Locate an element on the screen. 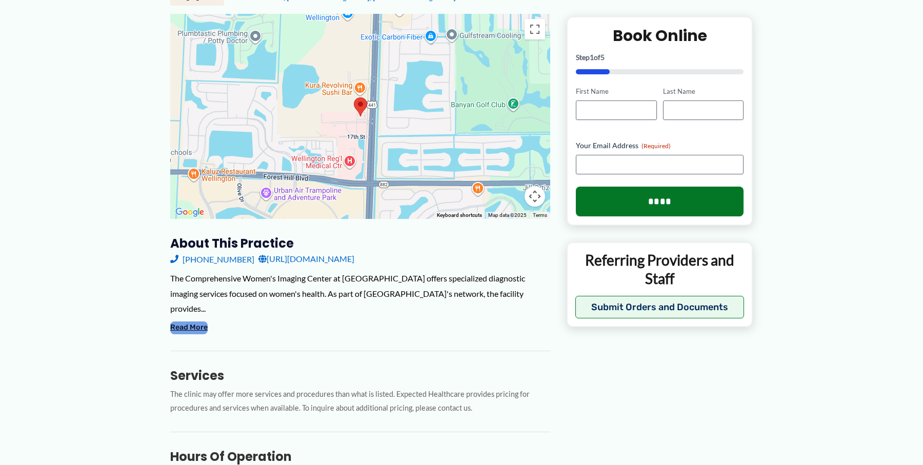  span: 1 is located at coordinates (592, 57).